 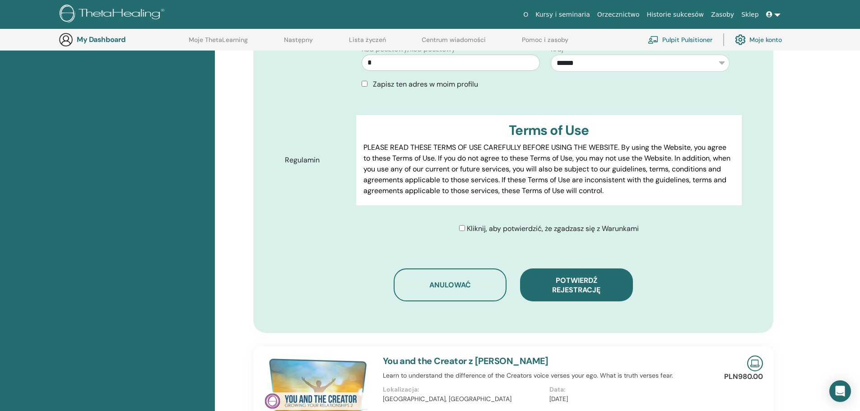 What do you see at coordinates (113, 14) in the screenshot?
I see `img: logo.png` at bounding box center [113, 14].